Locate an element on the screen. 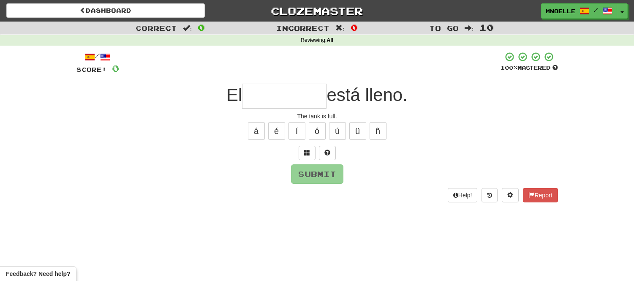 The width and height of the screenshot is (634, 281). button: ó is located at coordinates (317, 131).